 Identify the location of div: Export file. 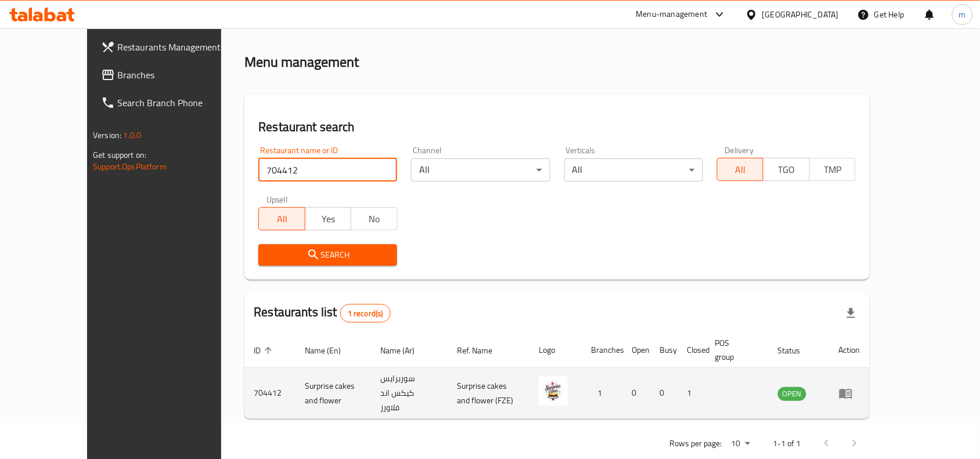
(851, 314).